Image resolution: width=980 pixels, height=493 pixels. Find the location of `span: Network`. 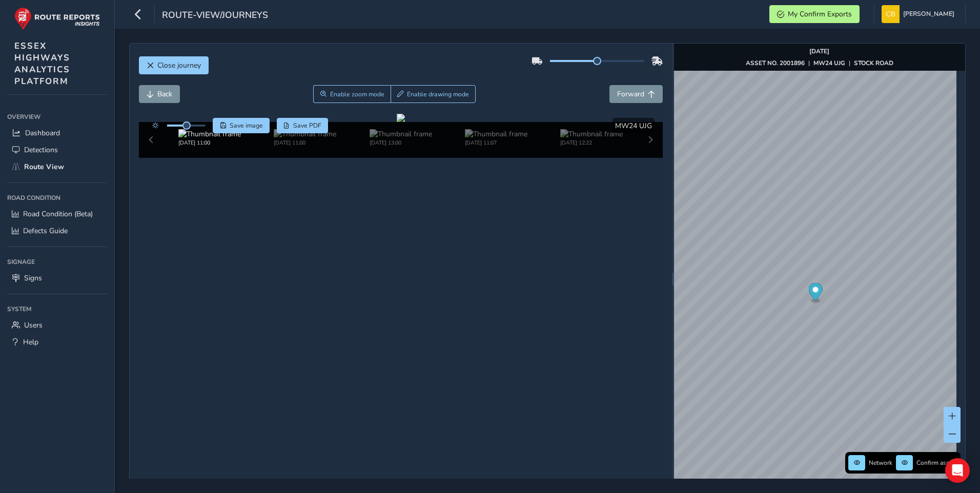

span: Network is located at coordinates (881, 463).